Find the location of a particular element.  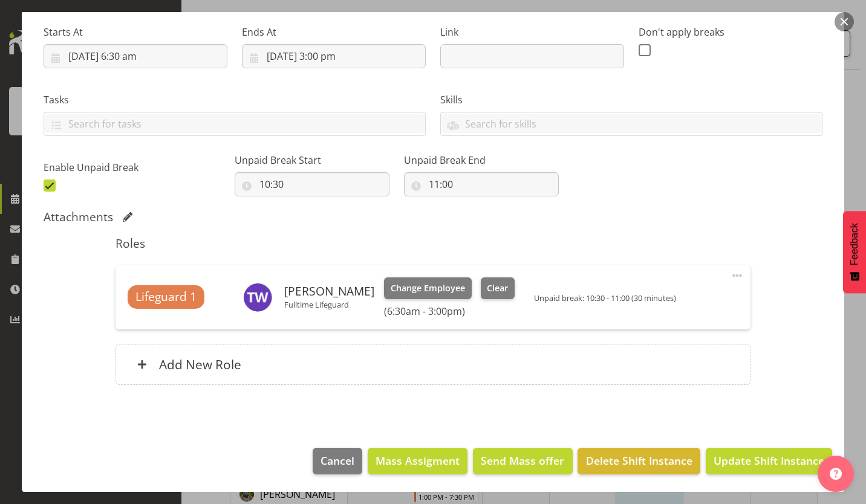

button: Delete Shift Instance is located at coordinates (639, 461).